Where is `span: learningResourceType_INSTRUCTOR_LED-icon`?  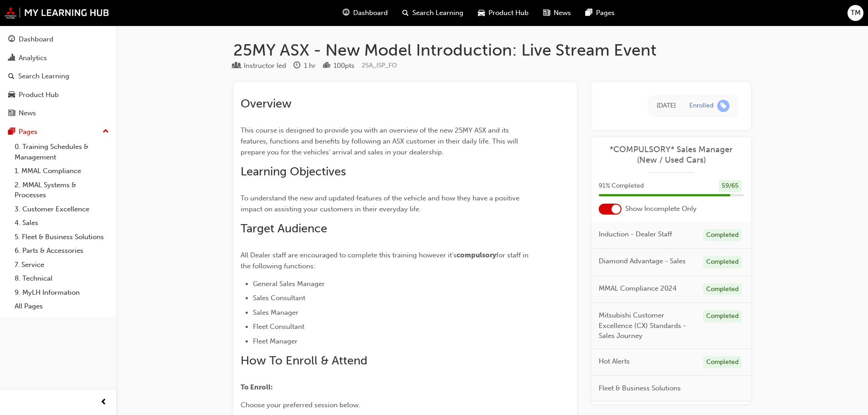
span: learningResourceType_INSTRUCTOR_LED-icon is located at coordinates (237, 66).